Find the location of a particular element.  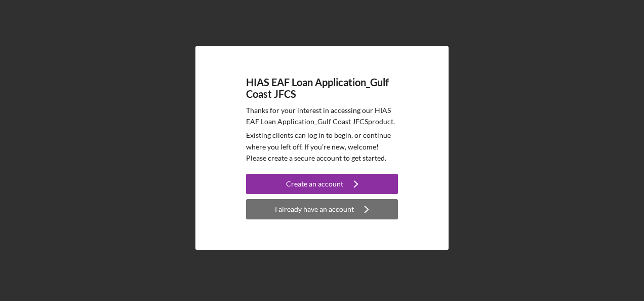

p: Existing clients can log in to begin, or continue where you left off. If you're new, welcome! Ple... is located at coordinates (322, 147).